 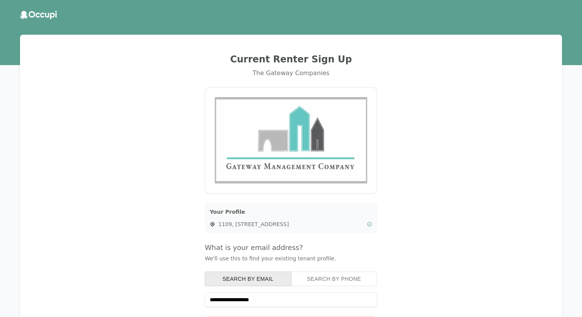 I want to click on p: We'll use this to find your existing tenant profile., so click(x=291, y=258).